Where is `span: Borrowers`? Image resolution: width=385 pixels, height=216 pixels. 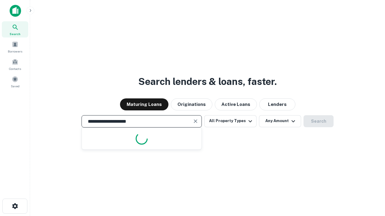 span: Borrowers is located at coordinates (15, 51).